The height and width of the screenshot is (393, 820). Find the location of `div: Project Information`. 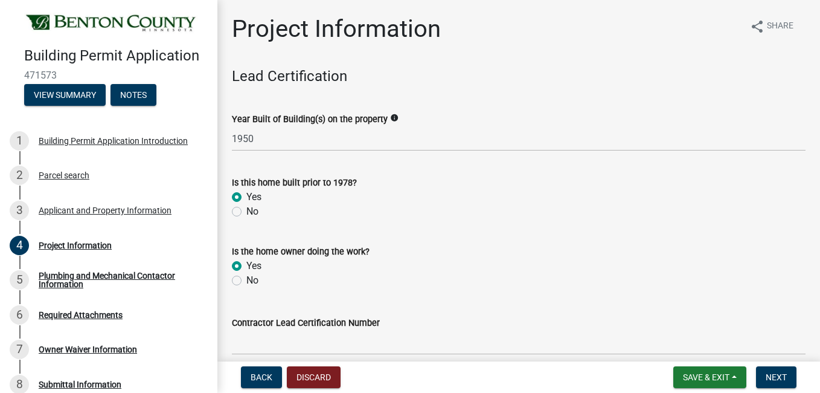

div: Project Information is located at coordinates (75, 245).